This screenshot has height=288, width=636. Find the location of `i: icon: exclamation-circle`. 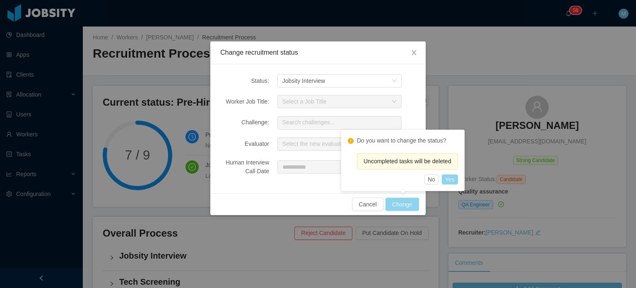

i: icon: exclamation-circle is located at coordinates (351, 141).